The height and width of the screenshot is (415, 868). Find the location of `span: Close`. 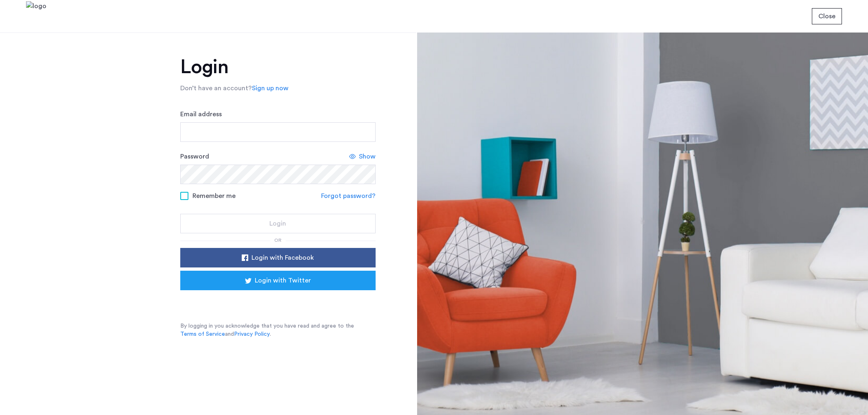

span: Close is located at coordinates (827, 16).